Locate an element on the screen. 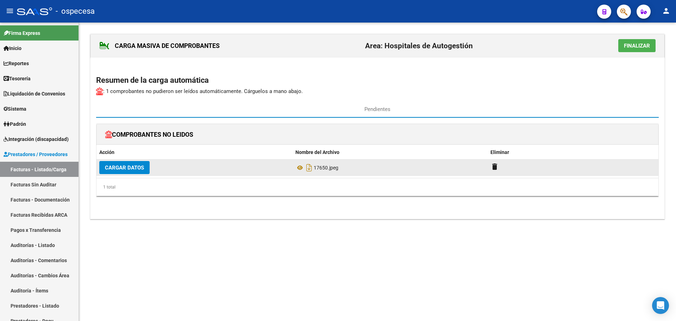  span: 17650.jpeg is located at coordinates (326, 167).